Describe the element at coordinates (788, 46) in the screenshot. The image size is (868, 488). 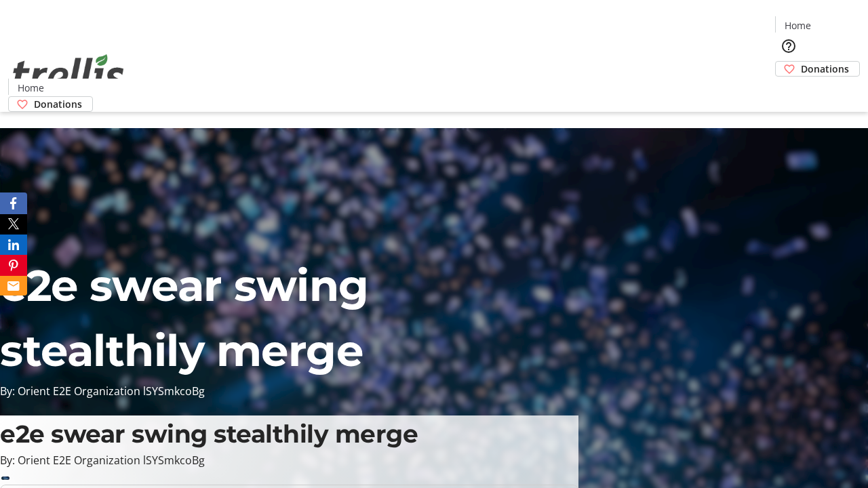
I see `button: Help` at that location.